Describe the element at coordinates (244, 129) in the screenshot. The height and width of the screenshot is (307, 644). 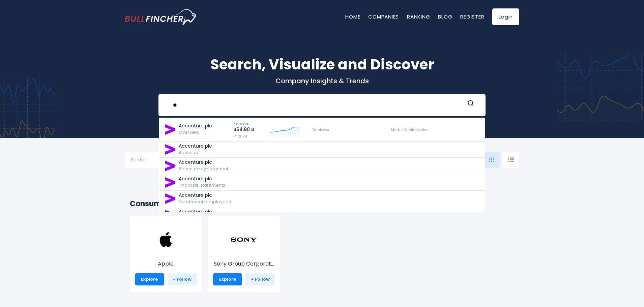
I see `p: $64.90 B` at that location.